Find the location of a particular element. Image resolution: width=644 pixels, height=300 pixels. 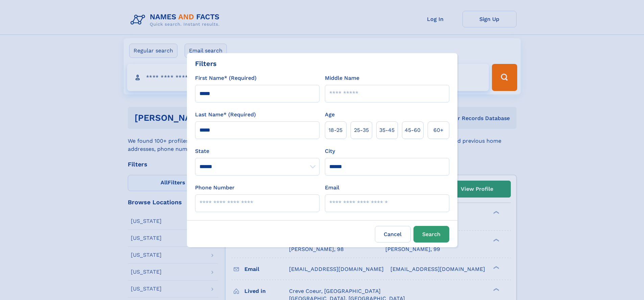

button: Search is located at coordinates (431, 234).